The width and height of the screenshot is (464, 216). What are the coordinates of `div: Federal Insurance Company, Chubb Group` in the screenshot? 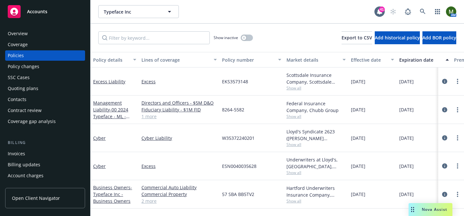 It's located at (316, 107).